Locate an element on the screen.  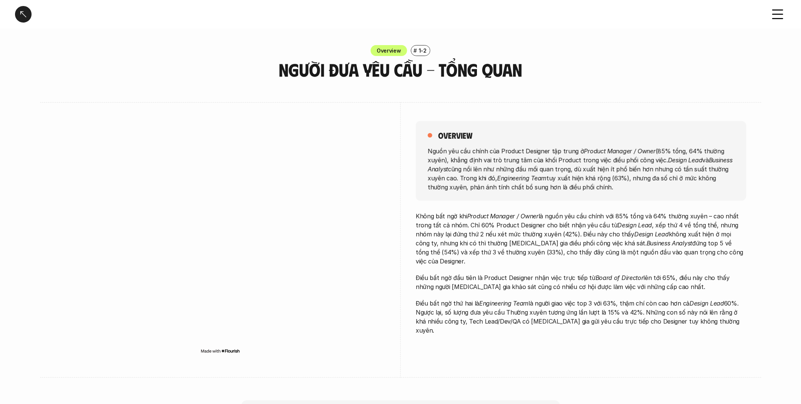
p: Điều bất ngờ thứ hai là là người giao việc top 3 với 63%, thậm chí còn cao hơn cả 60%. Ngược lại,... is located at coordinates (581, 316).